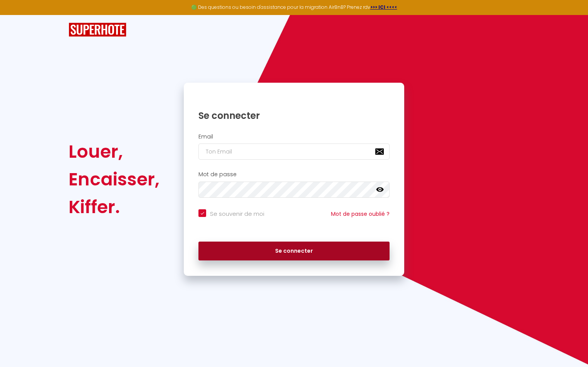  What do you see at coordinates (361, 214) in the screenshot?
I see `a: Mot de passe oublié ?` at bounding box center [361, 214].